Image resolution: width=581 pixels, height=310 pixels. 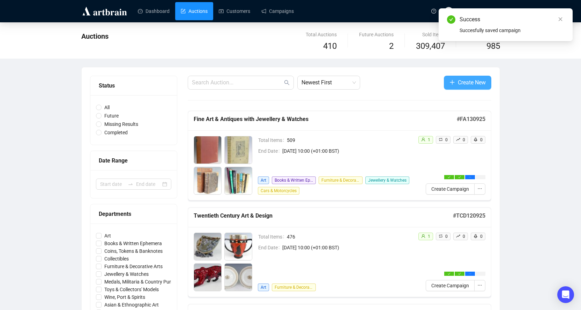 What do you see at coordinates (154, 11) in the screenshot?
I see `a: Dashboard` at bounding box center [154, 11].